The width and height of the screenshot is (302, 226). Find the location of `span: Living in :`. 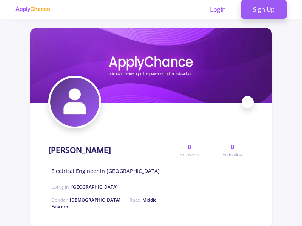

span: Living in : is located at coordinates (84, 187).